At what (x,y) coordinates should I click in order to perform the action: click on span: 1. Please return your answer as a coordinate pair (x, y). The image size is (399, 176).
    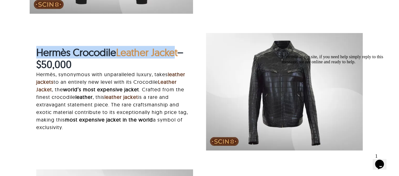
    Looking at the image, I should click on (4, 5).